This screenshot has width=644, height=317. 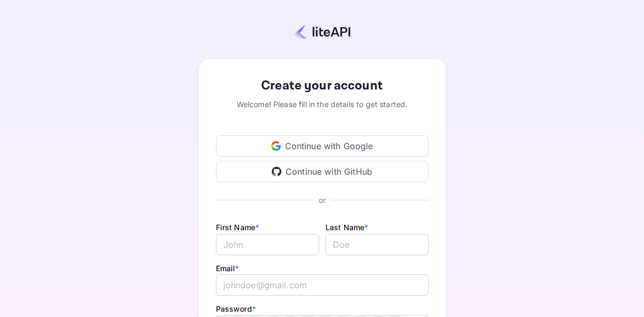 What do you see at coordinates (236, 308) in the screenshot?
I see `label: Password` at bounding box center [236, 308].